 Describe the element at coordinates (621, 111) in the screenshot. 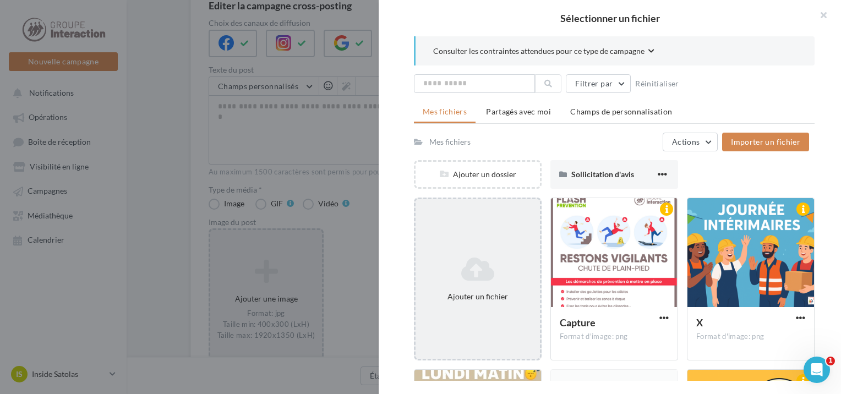

I see `span: Champs de personnalisation` at that location.